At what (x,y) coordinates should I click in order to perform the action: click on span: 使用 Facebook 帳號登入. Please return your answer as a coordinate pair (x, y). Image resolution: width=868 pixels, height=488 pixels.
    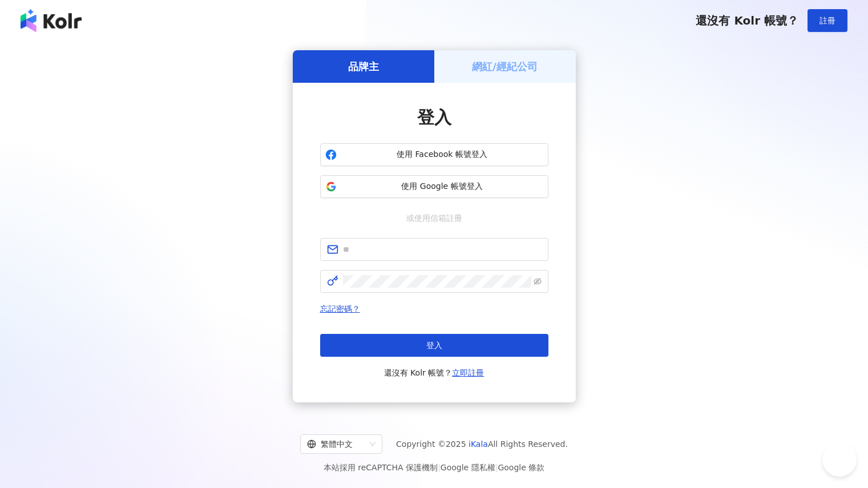
    Looking at the image, I should click on (442, 155).